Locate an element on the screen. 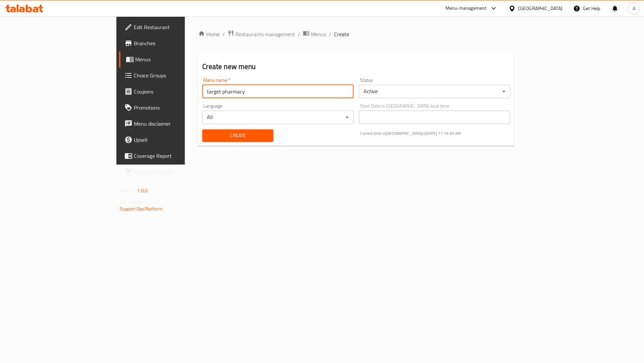 This screenshot has height=363, width=644. button: Create is located at coordinates (237, 135).